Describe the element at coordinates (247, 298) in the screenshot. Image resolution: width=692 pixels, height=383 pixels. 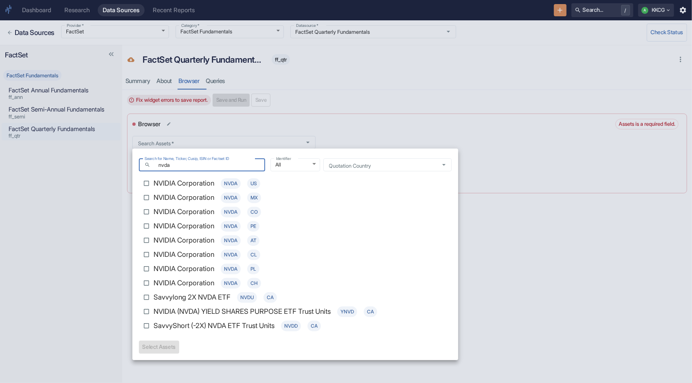
I see `span: NVDU` at that location.